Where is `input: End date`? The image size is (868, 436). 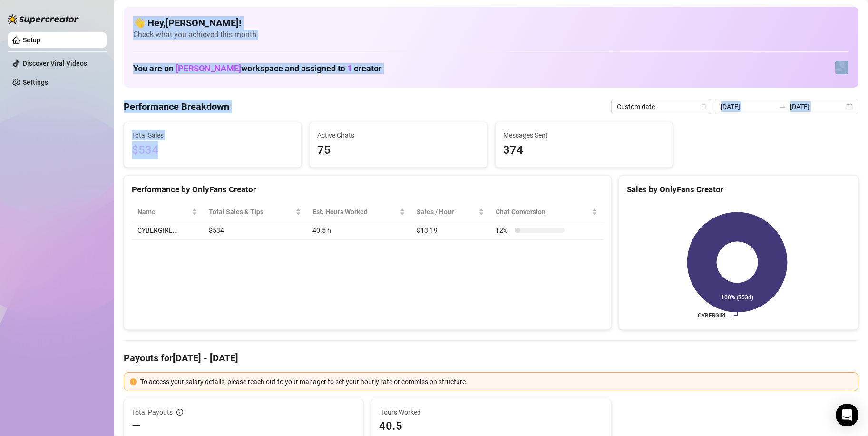 input: End date is located at coordinates (817, 106).